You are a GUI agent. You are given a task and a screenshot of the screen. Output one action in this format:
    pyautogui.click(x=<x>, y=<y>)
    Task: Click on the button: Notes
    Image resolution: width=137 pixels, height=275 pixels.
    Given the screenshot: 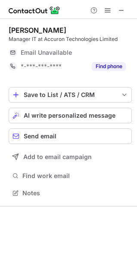 What is the action you would take?
    pyautogui.click(x=70, y=193)
    